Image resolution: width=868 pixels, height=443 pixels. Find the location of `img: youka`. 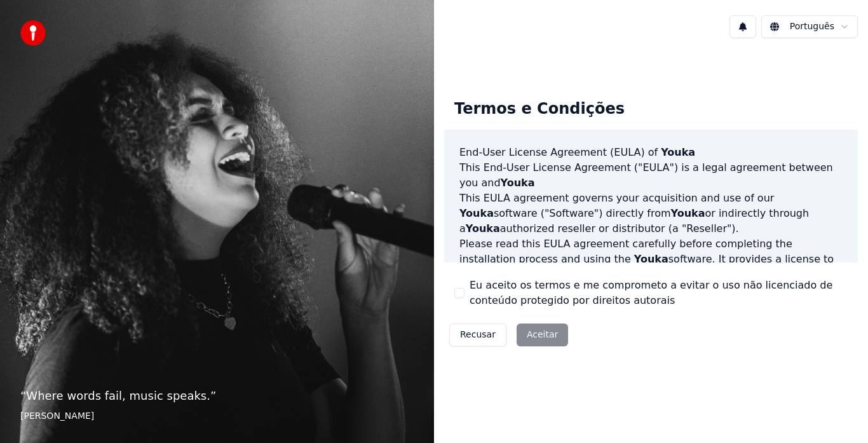

img: youka is located at coordinates (33, 33).